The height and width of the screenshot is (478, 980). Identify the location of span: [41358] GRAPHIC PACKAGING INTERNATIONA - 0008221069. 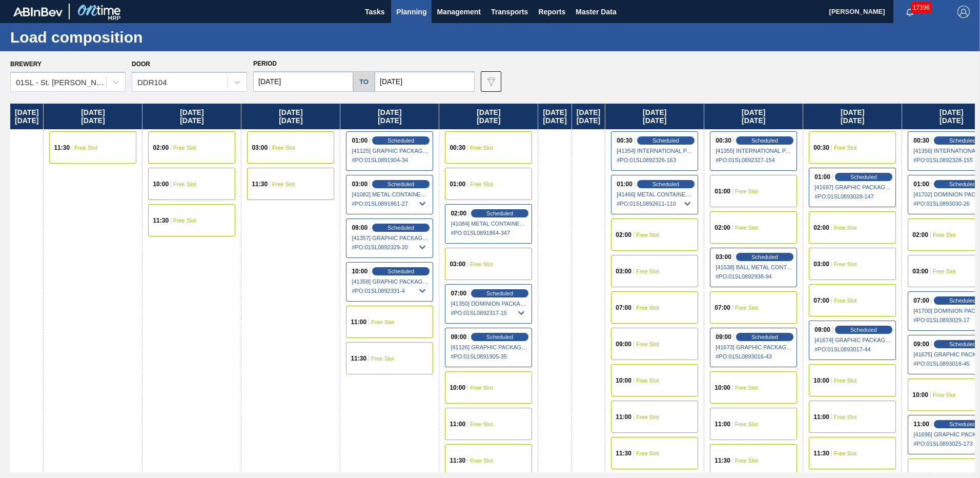
(390, 281).